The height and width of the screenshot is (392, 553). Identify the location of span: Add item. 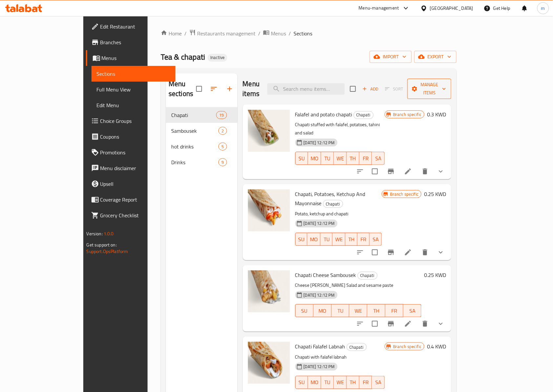
(370, 89).